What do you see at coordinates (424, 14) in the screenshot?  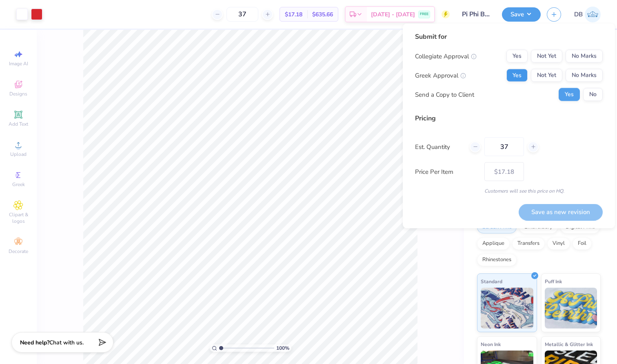 I see `span: FREE` at bounding box center [424, 14].